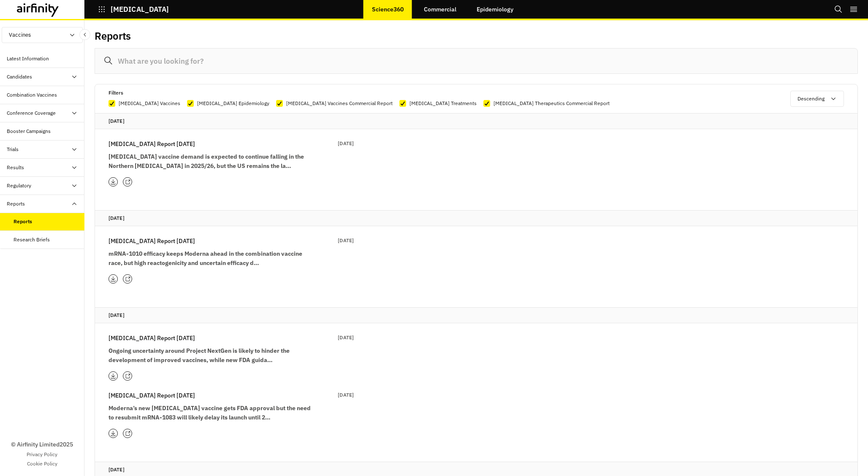 Image resolution: width=868 pixels, height=476 pixels. Describe the element at coordinates (31, 113) in the screenshot. I see `div: Conference Coverage` at that location.